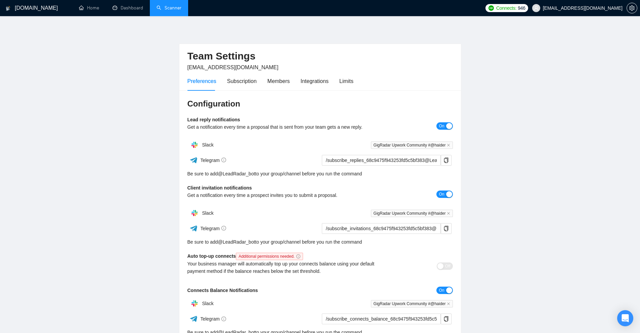 The image size is (640, 333). Describe the element at coordinates (536, 8) in the screenshot. I see `span: user` at that location.